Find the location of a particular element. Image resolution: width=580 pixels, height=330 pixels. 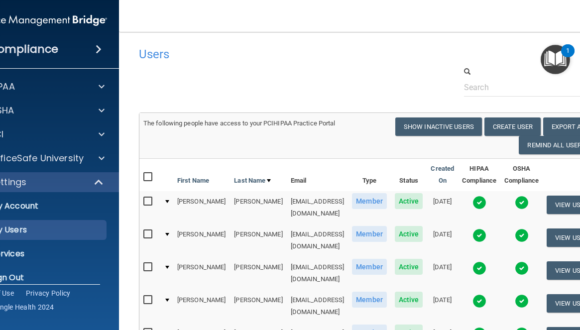

a: Privacy Policy is located at coordinates (48, 293).